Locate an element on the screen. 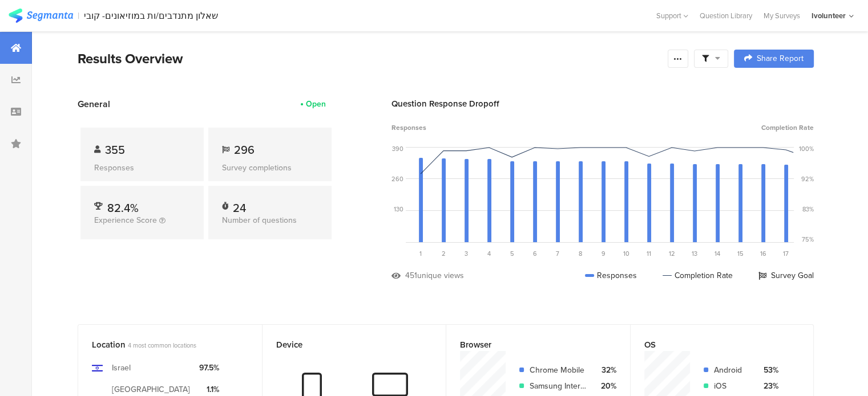  span: 12 is located at coordinates (672, 254).